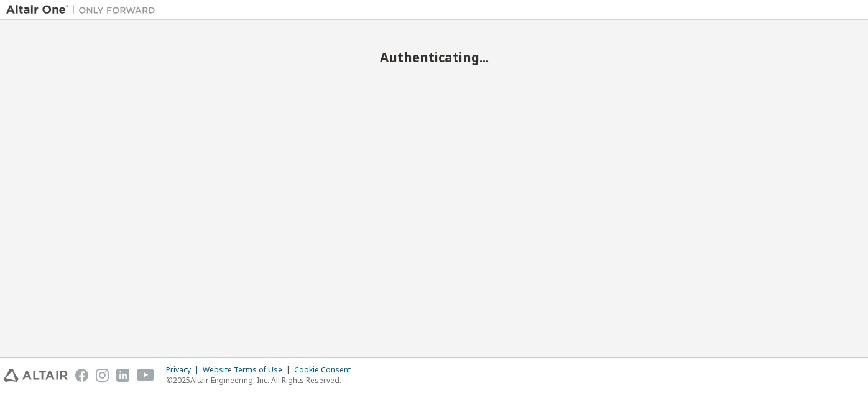  What do you see at coordinates (146, 375) in the screenshot?
I see `img: youtube.svg` at bounding box center [146, 375].